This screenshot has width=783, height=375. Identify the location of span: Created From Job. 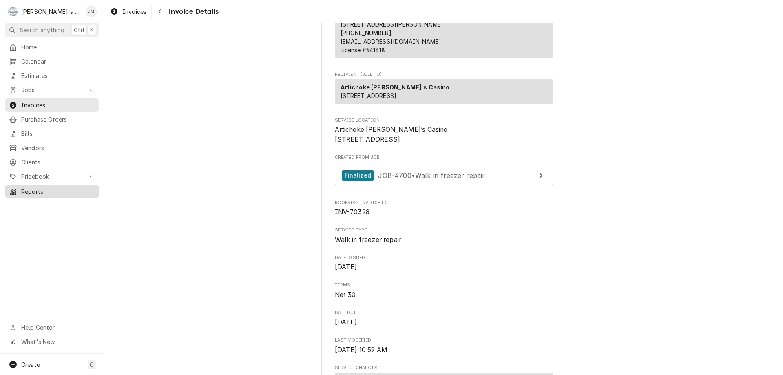
(444, 157).